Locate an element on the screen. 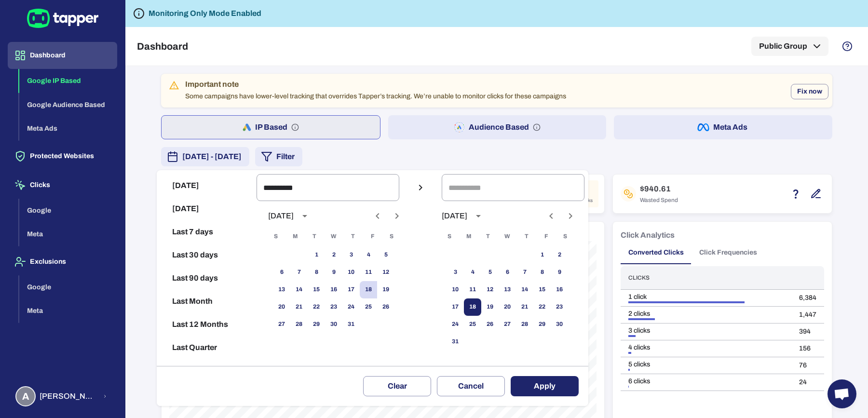 Image resolution: width=868 pixels, height=418 pixels. button: Cancel is located at coordinates (471, 386).